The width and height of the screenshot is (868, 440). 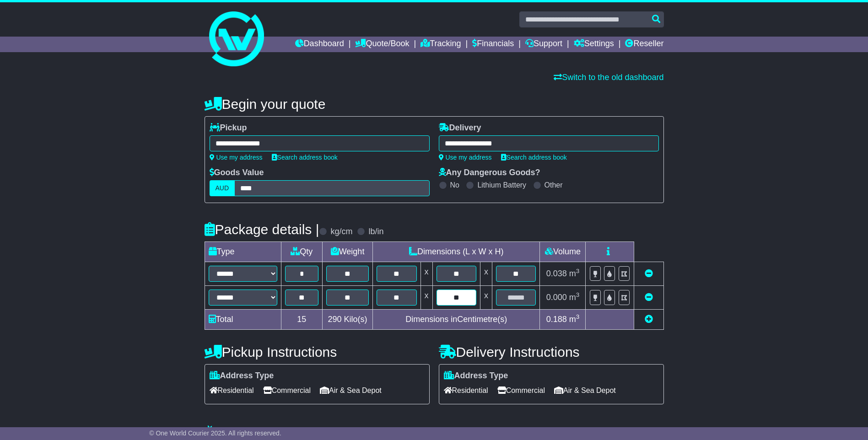 I want to click on h4: Pickup Instructions, so click(x=317, y=352).